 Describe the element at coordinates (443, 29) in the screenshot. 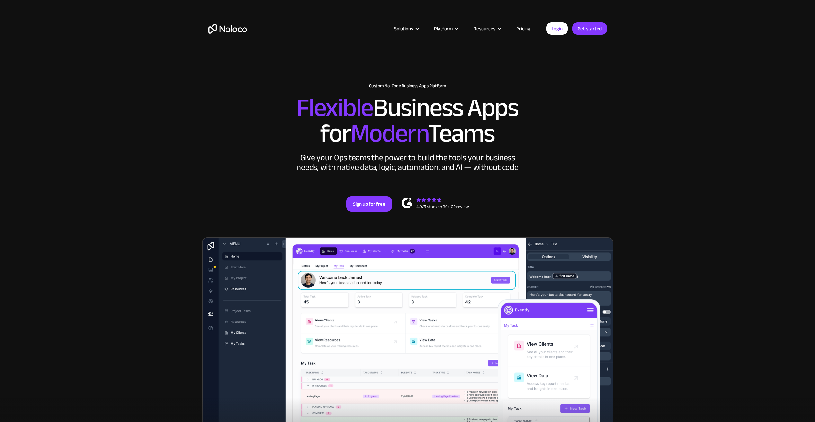

I see `div: Platform` at that location.